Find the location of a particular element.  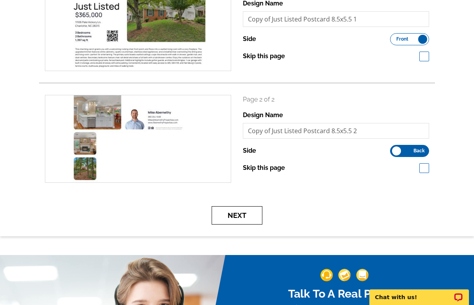

button: Open LiveChat chat widget is located at coordinates (94, 17).